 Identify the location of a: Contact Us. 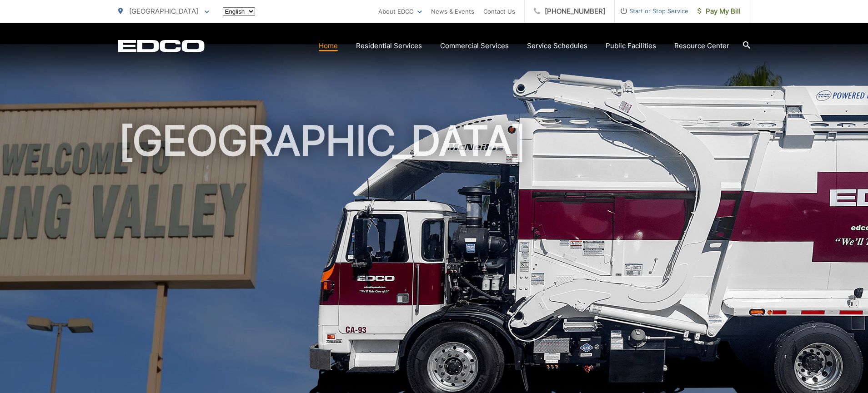
(499, 12).